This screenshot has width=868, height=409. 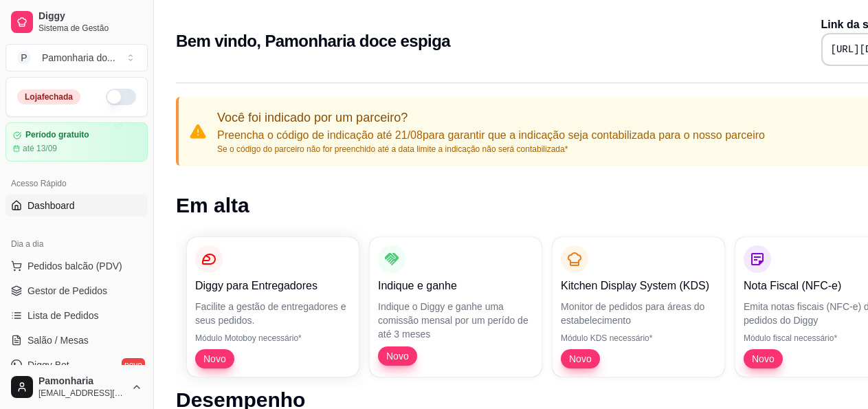 I want to click on p: Se o código do parceiro não for preenchido até a data limite a indicação não será contabilizada*, so click(x=491, y=150).